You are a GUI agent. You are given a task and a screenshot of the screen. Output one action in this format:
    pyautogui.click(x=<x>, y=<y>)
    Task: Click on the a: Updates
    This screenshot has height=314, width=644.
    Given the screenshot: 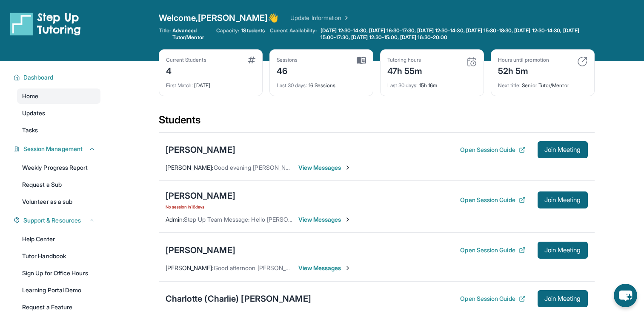 What is the action you would take?
    pyautogui.click(x=59, y=113)
    